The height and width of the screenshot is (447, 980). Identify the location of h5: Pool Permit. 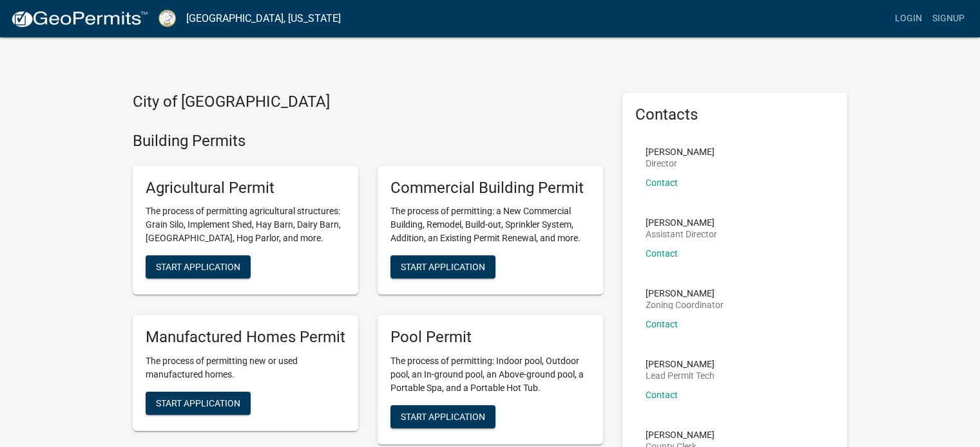
(490, 337).